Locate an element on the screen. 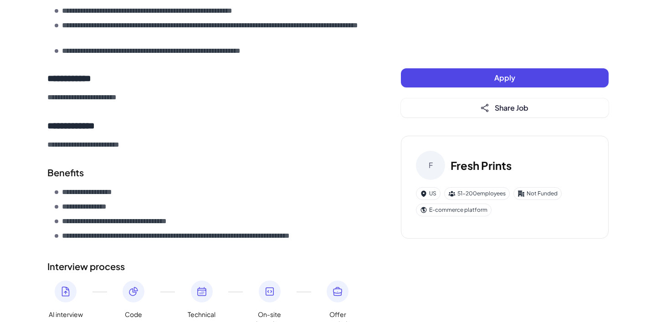 The width and height of the screenshot is (656, 322). span: Apply is located at coordinates (504, 77).